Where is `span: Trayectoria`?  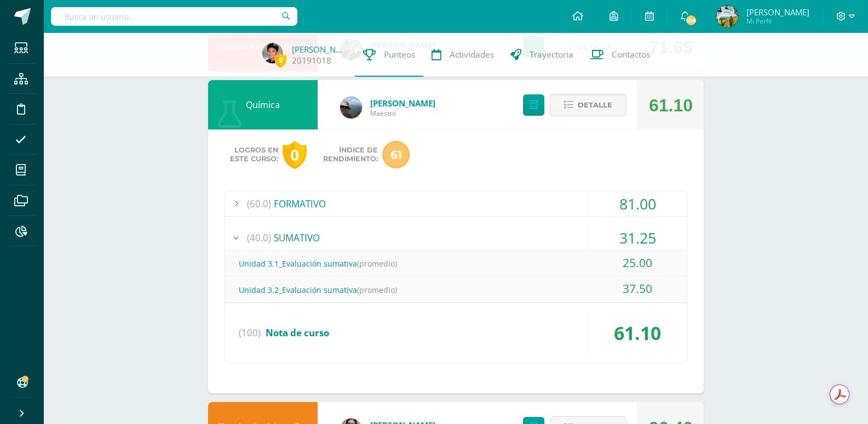 span: Trayectoria is located at coordinates (551, 54).